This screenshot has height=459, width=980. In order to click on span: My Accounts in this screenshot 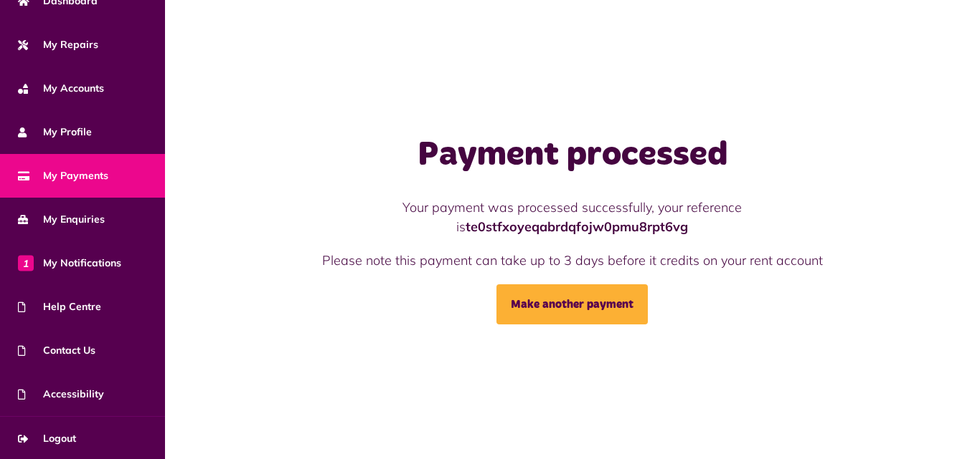, I will do `click(61, 88)`.